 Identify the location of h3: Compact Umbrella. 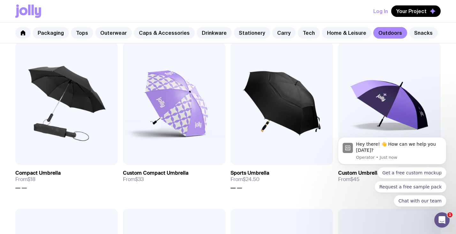
(38, 173).